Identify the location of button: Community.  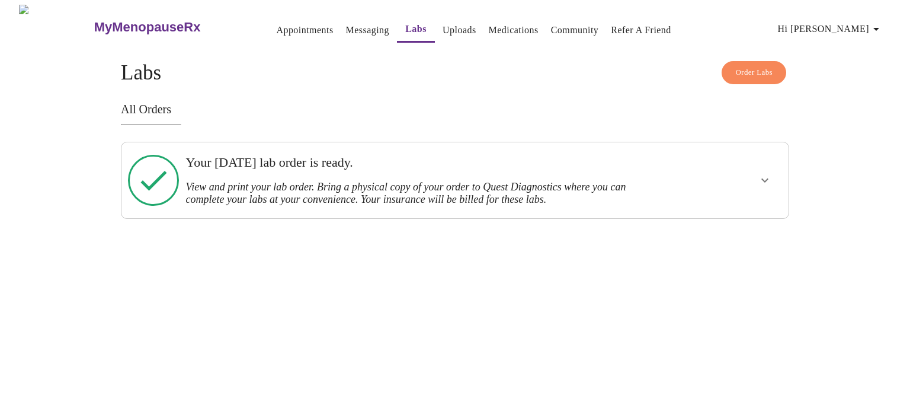
(575, 30).